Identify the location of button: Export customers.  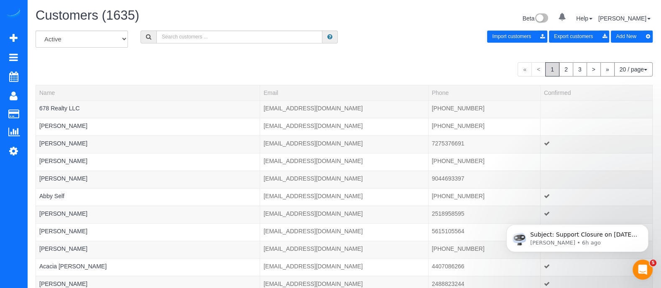
(579, 36).